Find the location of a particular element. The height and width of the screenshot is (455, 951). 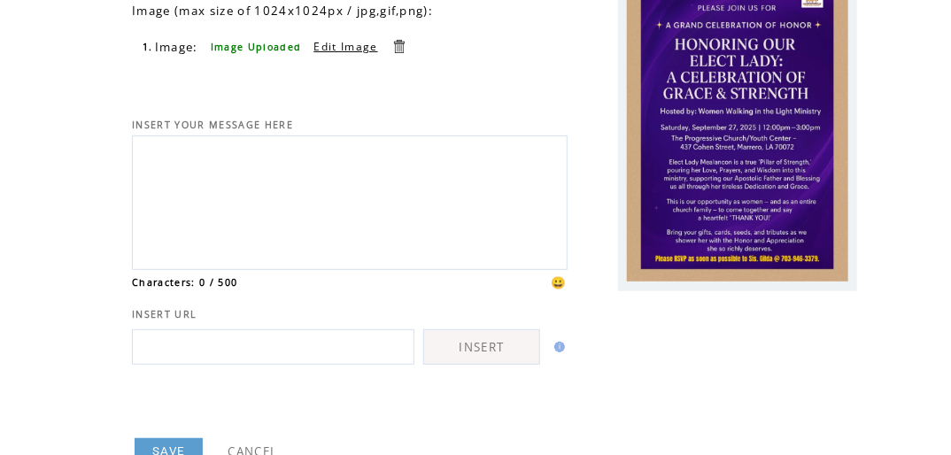

a: INSERT is located at coordinates (482, 347).